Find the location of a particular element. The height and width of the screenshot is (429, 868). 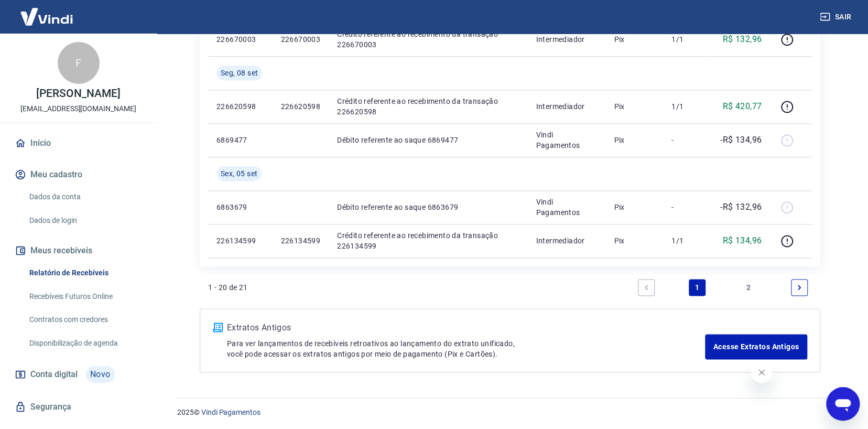

button: Sair is located at coordinates (836, 17).